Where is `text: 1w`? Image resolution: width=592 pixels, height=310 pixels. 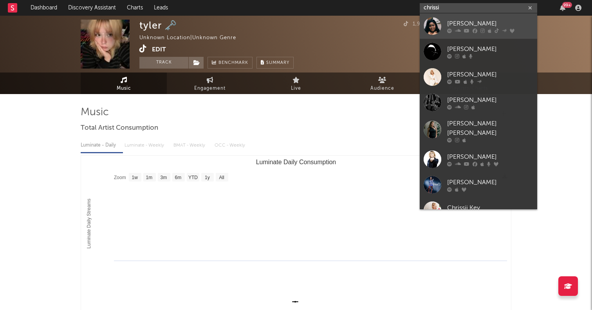 text: 1w is located at coordinates (135, 177).